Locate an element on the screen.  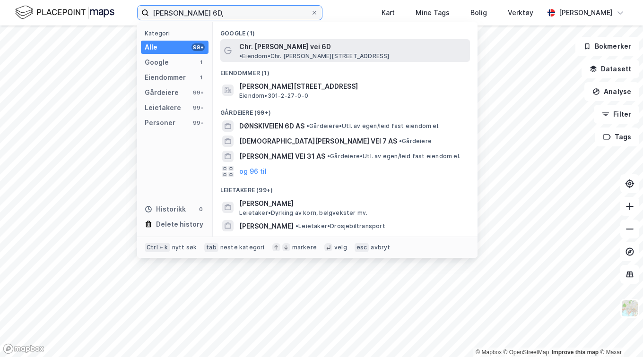
div: Mine Tags is located at coordinates (432, 13).